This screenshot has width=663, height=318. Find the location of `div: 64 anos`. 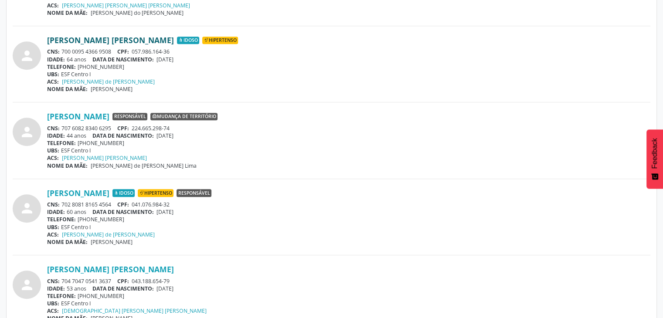

div: 64 anos is located at coordinates (349, 59).